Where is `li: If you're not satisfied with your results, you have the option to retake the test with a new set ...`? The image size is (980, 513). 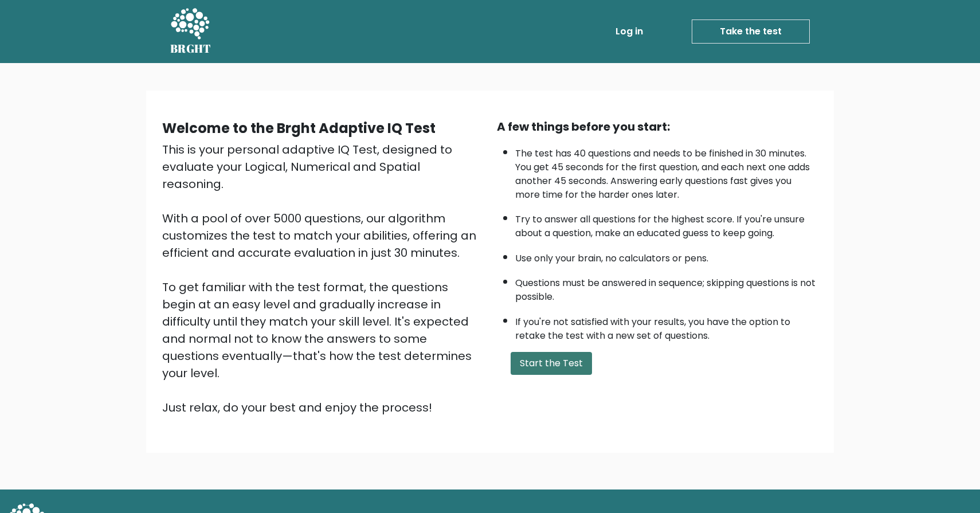 li: If you're not satisfied with your results, you have the option to retake the test with a new set ... is located at coordinates (667, 326).